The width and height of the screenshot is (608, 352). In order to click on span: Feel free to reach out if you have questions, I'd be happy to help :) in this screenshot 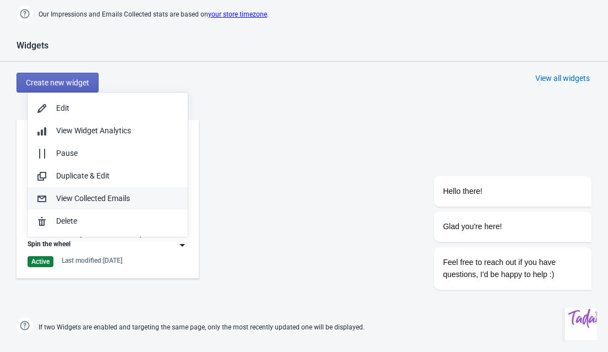, I will do `click(100, 322)`.